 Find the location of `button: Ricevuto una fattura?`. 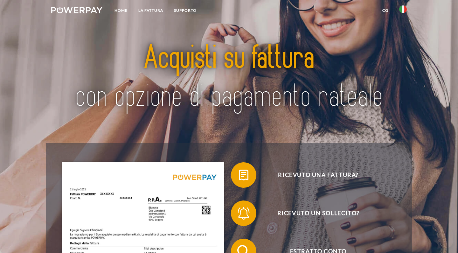

button: Ricevuto una fattura? is located at coordinates (314, 175).